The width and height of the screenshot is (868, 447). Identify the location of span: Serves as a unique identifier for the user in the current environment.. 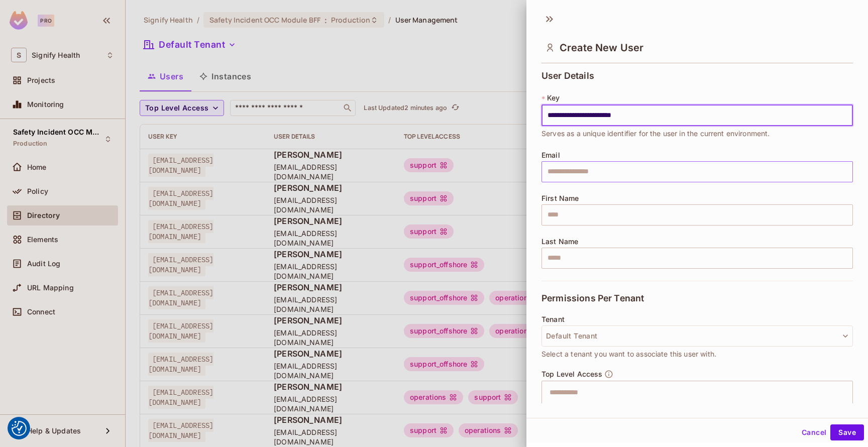
(656, 134).